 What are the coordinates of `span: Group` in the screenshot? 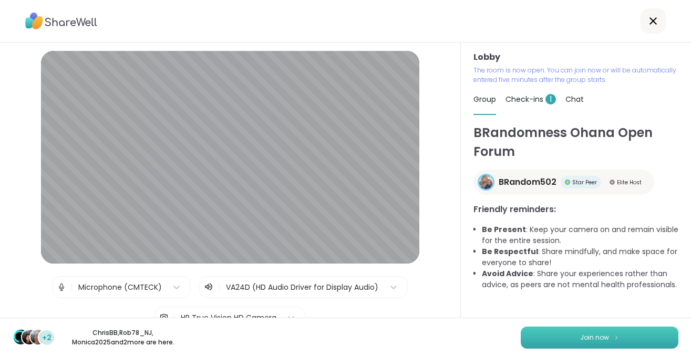 It's located at (485, 99).